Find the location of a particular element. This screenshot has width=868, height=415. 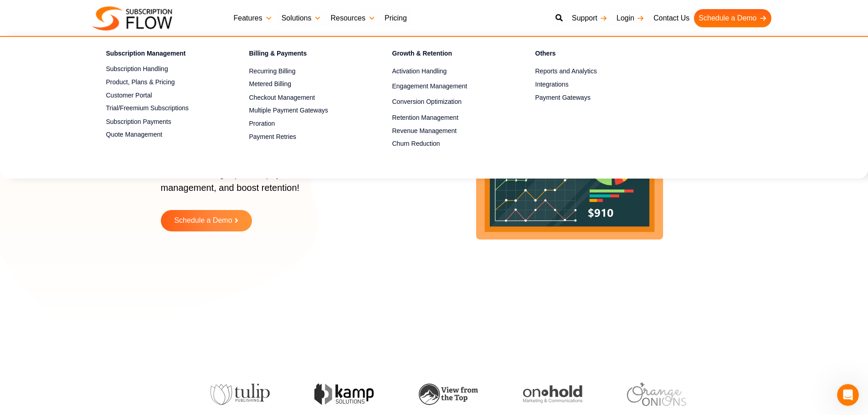

a: Support is located at coordinates (589, 18).